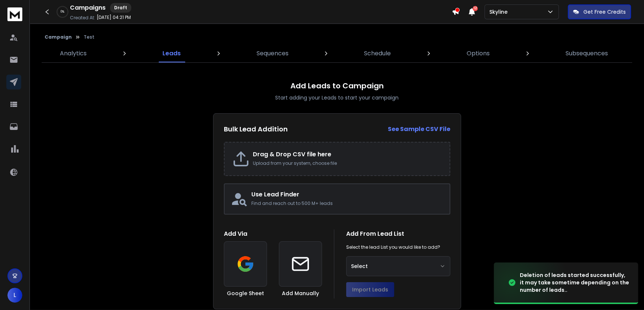 The height and width of the screenshot is (310, 644). What do you see at coordinates (273, 53) in the screenshot?
I see `a: Sequences` at bounding box center [273, 53].